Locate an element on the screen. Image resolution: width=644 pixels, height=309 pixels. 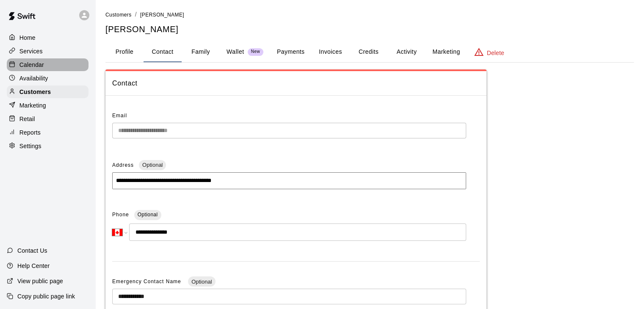
p: Contact Us is located at coordinates (32, 251).